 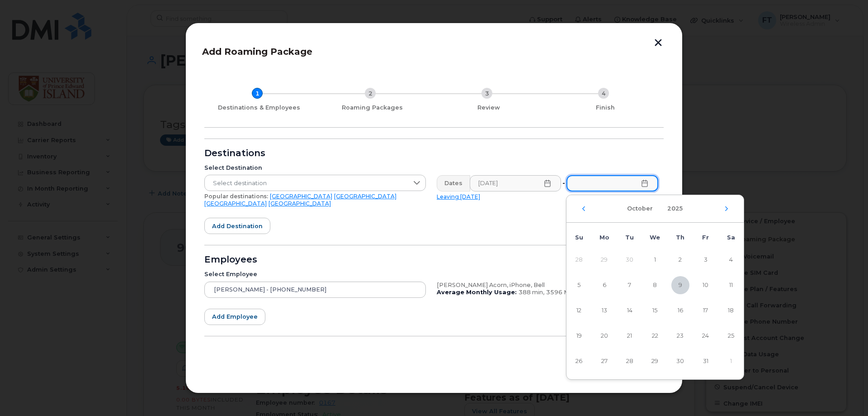 I want to click on span: 28, so click(x=630, y=360).